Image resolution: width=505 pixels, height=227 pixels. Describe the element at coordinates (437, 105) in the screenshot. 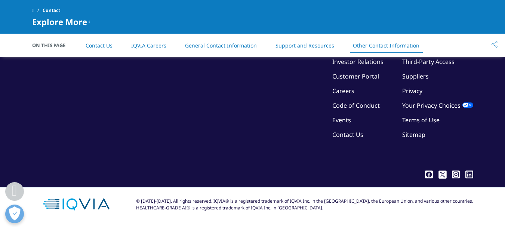

I see `a: Your Privacy Choices` at that location.